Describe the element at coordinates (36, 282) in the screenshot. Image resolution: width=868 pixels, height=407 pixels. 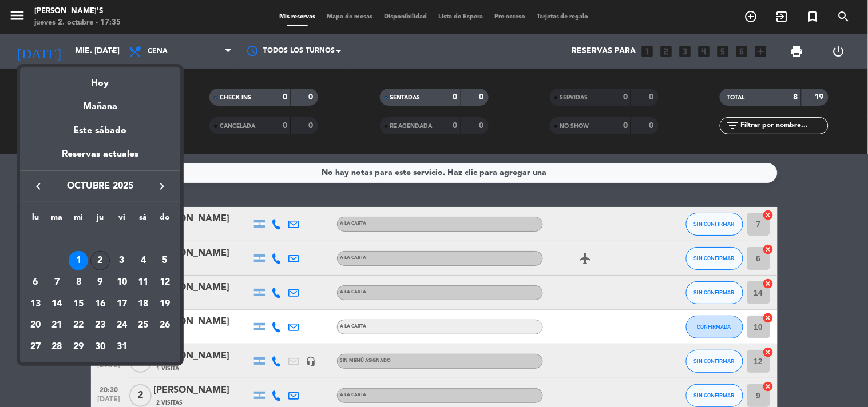
I see `td: 6 de octubre de 2025` at that location.